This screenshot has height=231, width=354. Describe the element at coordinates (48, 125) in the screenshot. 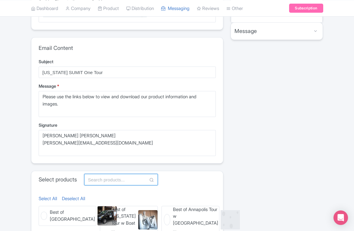

I see `span: Signature` at that location.